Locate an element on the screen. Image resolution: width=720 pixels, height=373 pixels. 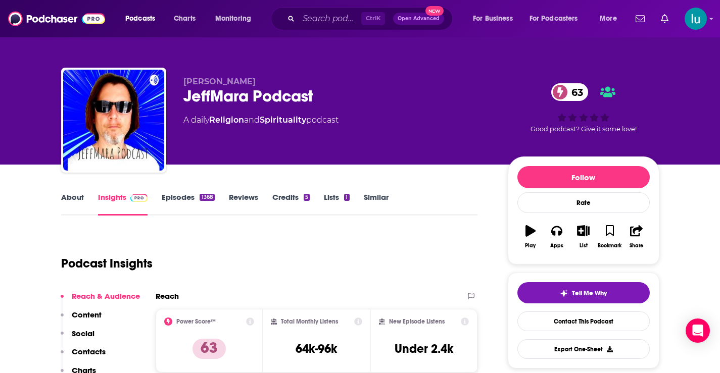
a: Podchaser - Follow, Share and Rate Podcasts is located at coordinates (57, 19).